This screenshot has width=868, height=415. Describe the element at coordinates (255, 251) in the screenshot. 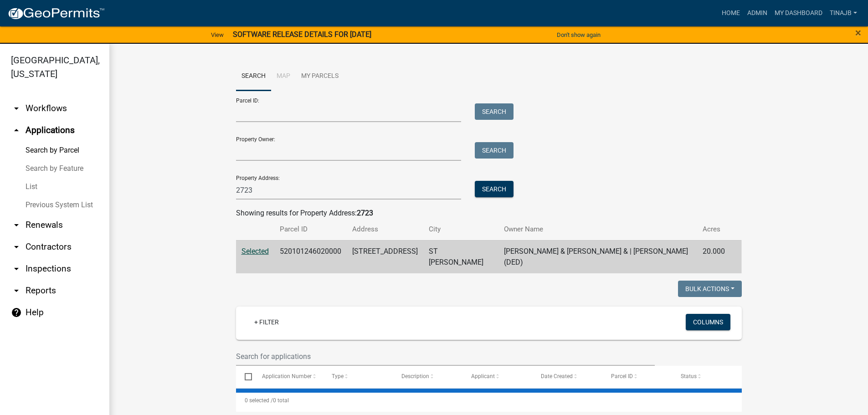

I see `span: Selected` at that location.